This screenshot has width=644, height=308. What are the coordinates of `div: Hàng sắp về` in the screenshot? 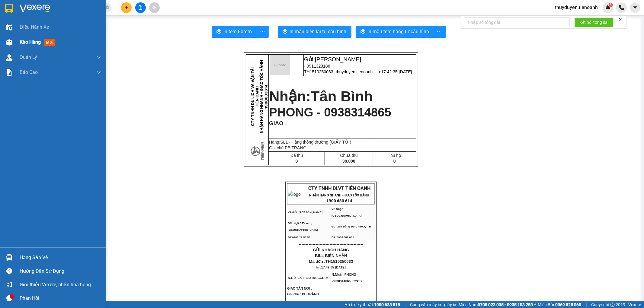 It's located at (60, 258).